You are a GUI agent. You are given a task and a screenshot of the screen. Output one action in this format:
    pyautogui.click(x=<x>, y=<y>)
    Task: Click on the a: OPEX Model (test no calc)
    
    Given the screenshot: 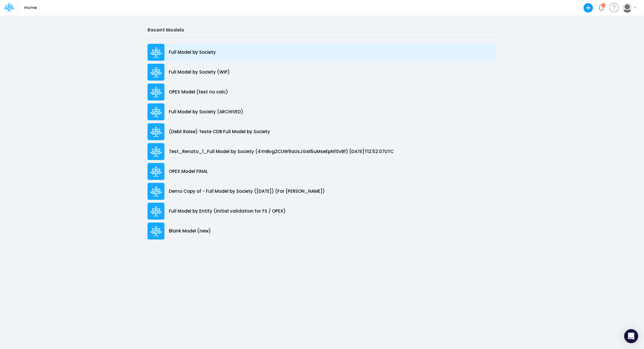 What is the action you would take?
    pyautogui.click(x=322, y=92)
    